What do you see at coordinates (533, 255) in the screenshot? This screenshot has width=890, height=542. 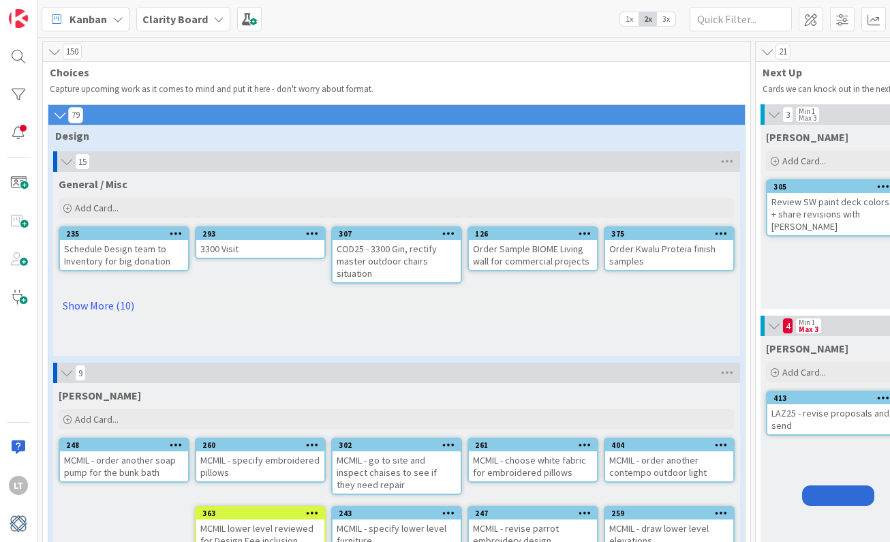 I see `div: Order Sample BIOME Living wall for commercial projects` at bounding box center [533, 255].